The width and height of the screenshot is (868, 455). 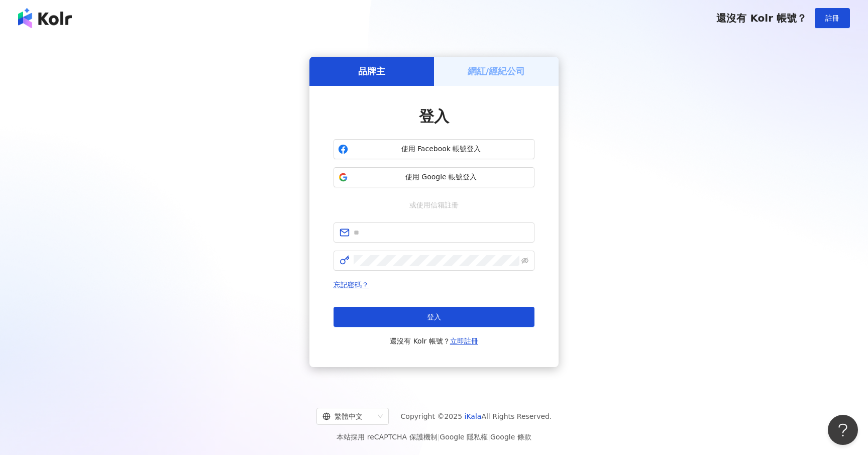 What do you see at coordinates (434, 177) in the screenshot?
I see `button: 使用 Google 帳號登入` at bounding box center [434, 177].